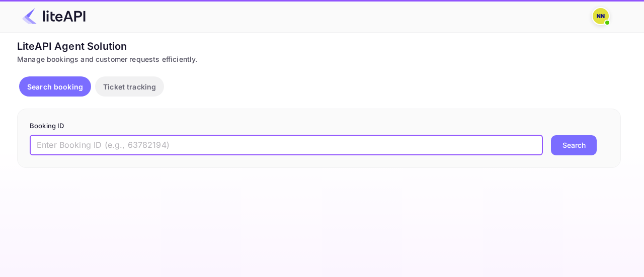 This screenshot has height=277, width=644. What do you see at coordinates (130, 87) in the screenshot?
I see `p: Ticket tracking` at bounding box center [130, 87].